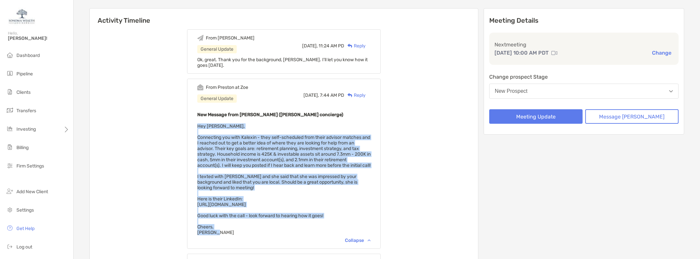 The width and height of the screenshot is (700, 259). I want to click on img: communication type, so click(554, 53).